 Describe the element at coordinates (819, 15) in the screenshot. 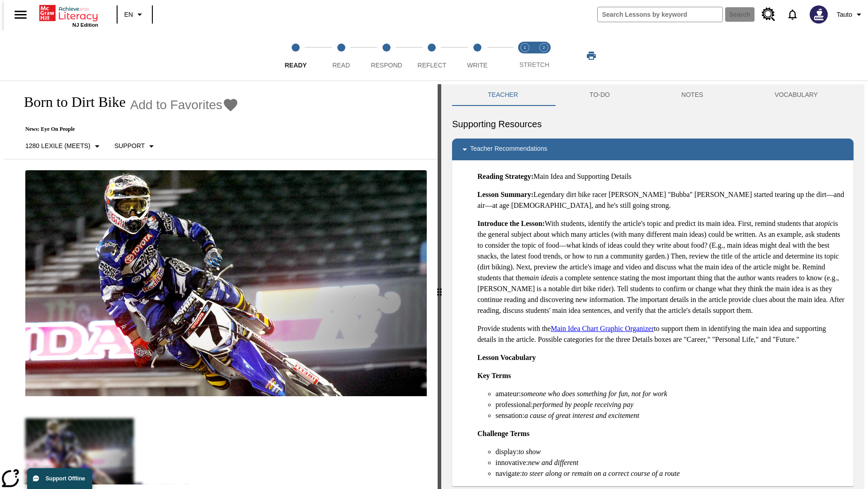

I see `img: Avatar` at that location.